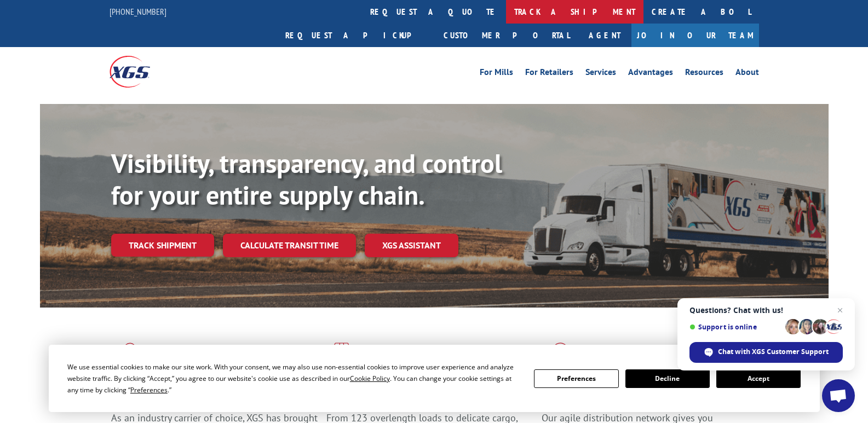 This screenshot has width=868, height=423. What do you see at coordinates (370, 378) in the screenshot?
I see `span: Cookie Policy` at bounding box center [370, 378].